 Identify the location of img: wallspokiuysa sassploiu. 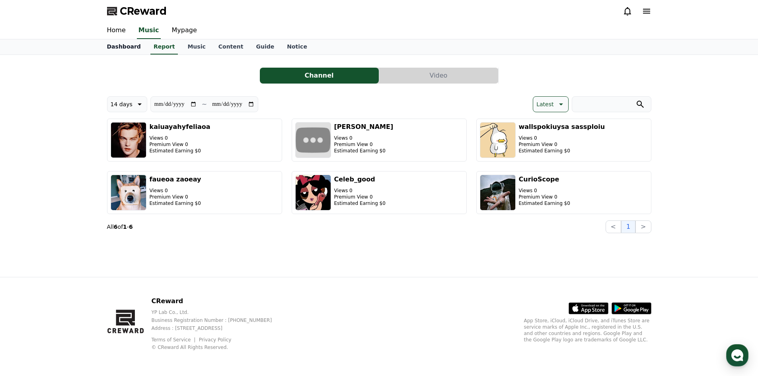
(498, 140).